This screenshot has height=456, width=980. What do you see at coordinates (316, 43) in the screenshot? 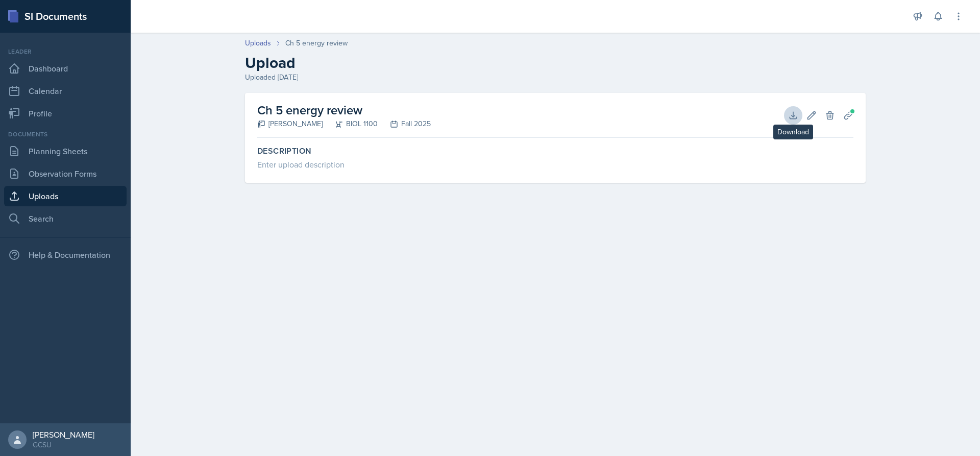
I see `div: Ch 5 energy review` at bounding box center [316, 43].